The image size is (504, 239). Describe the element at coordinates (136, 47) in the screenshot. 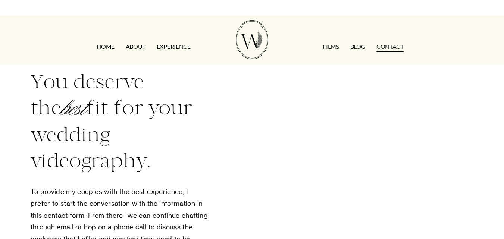

I see `a: ABOUT` at that location.